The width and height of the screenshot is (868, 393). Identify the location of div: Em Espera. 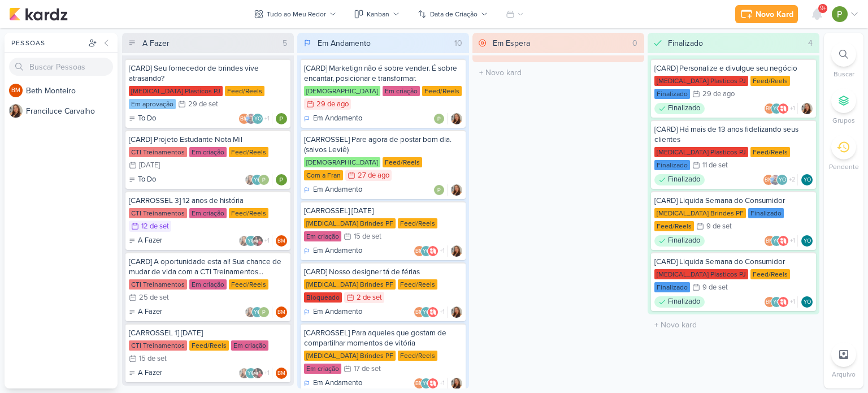
(512, 43).